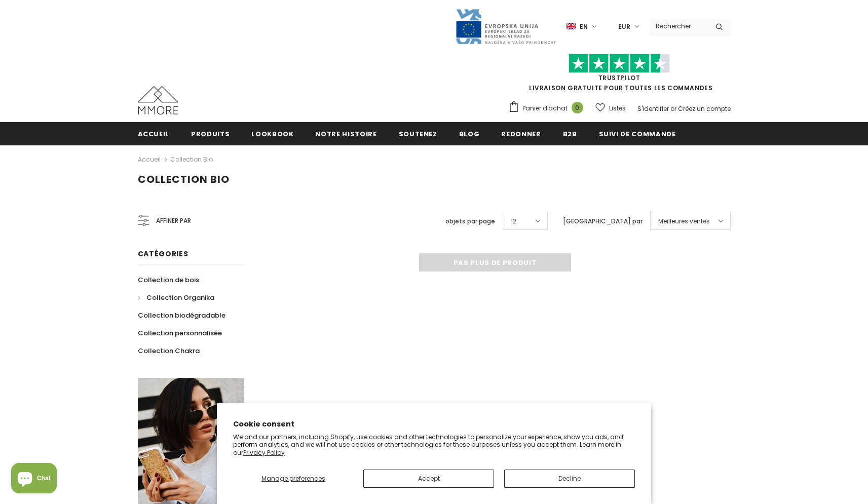 The image size is (868, 504). Describe the element at coordinates (678, 26) in the screenshot. I see `input: Search Site` at that location.